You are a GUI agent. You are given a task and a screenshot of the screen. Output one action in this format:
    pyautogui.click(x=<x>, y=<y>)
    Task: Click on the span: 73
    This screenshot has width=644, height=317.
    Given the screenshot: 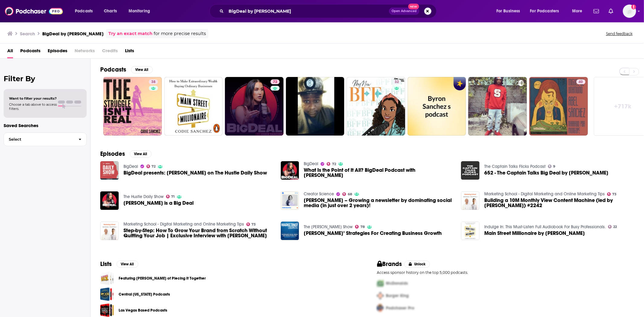 What is the action you would take?
    pyautogui.click(x=254, y=225)
    